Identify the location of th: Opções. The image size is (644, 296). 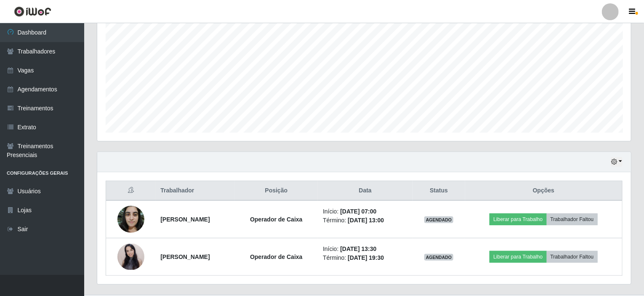
(544, 191).